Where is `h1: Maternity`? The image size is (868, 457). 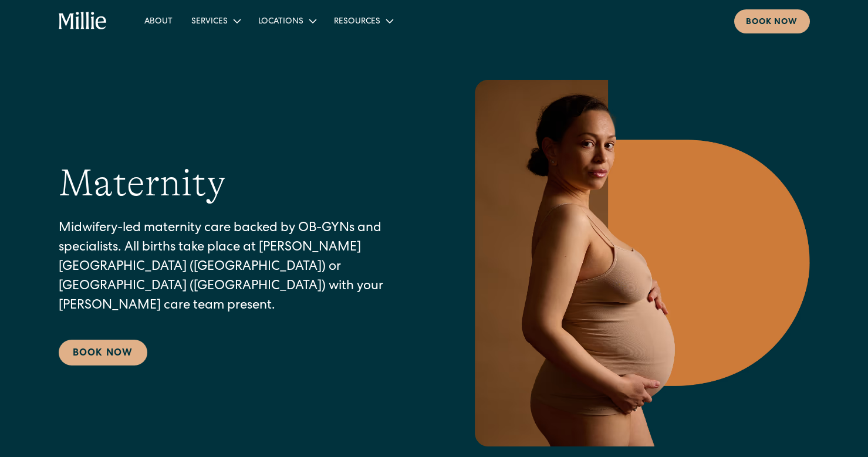
h1: Maternity is located at coordinates (142, 183).